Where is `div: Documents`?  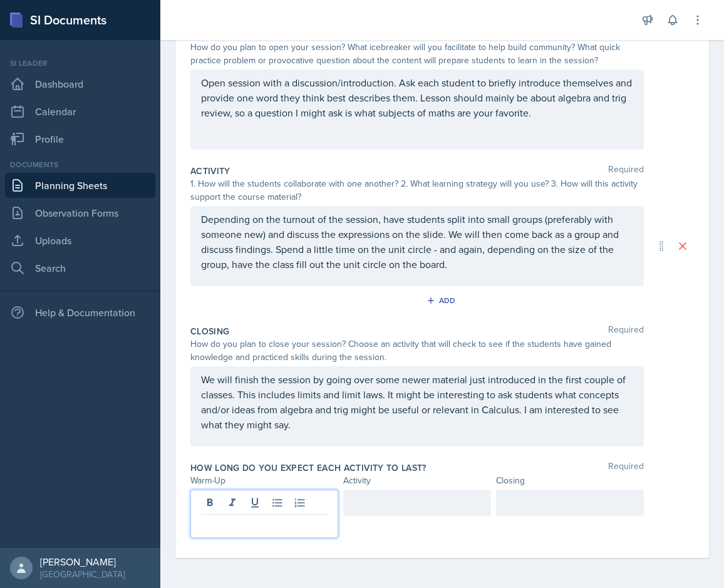
div: Documents is located at coordinates (80, 165).